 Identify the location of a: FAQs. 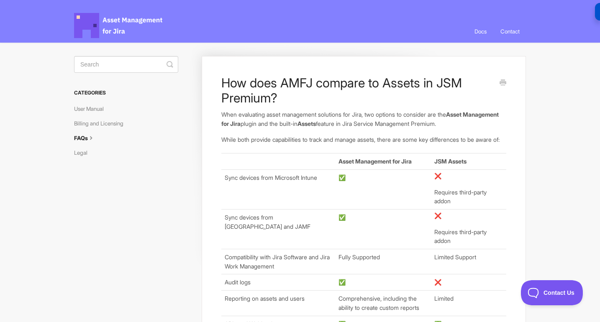
(88, 138).